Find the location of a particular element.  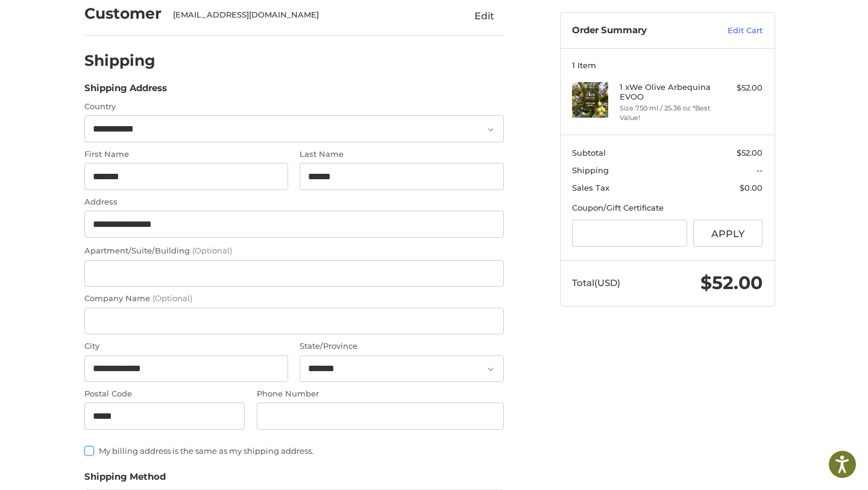

label: Apartment/Suite/Building is located at coordinates (294, 251).